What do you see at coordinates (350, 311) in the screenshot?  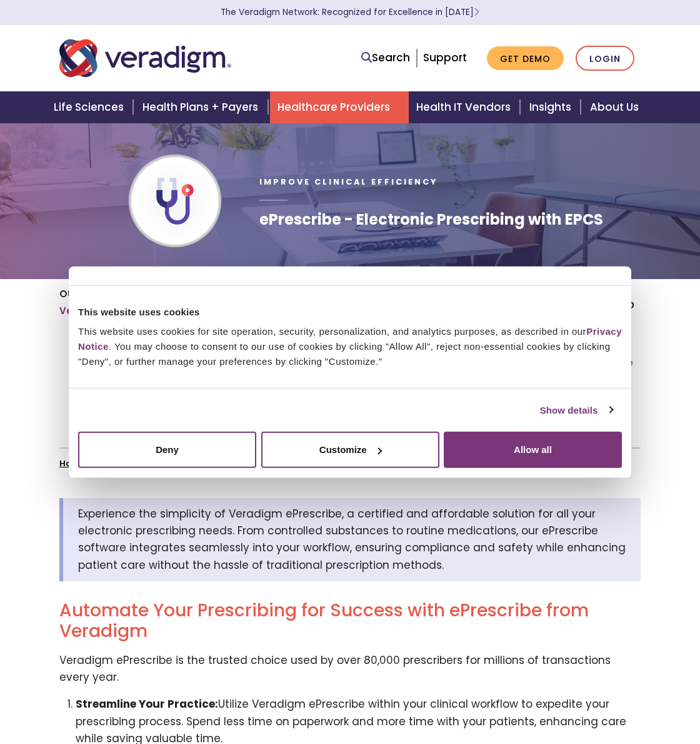 I see `div: This website uses cookies` at bounding box center [350, 311].